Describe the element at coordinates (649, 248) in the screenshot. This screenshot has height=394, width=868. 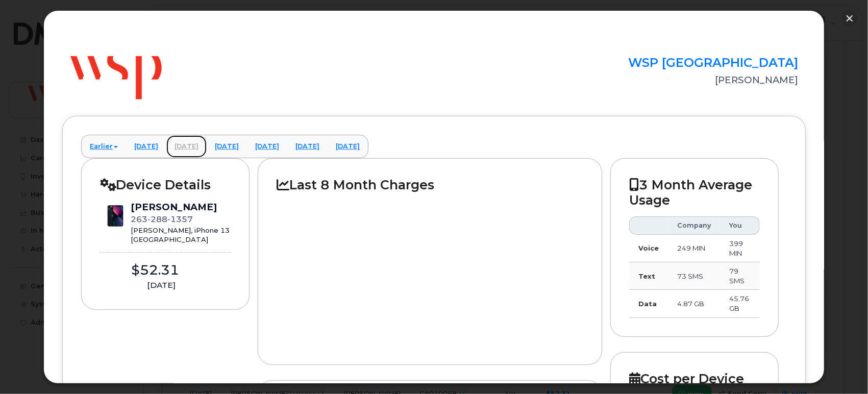
I see `strong: Voice` at that location.